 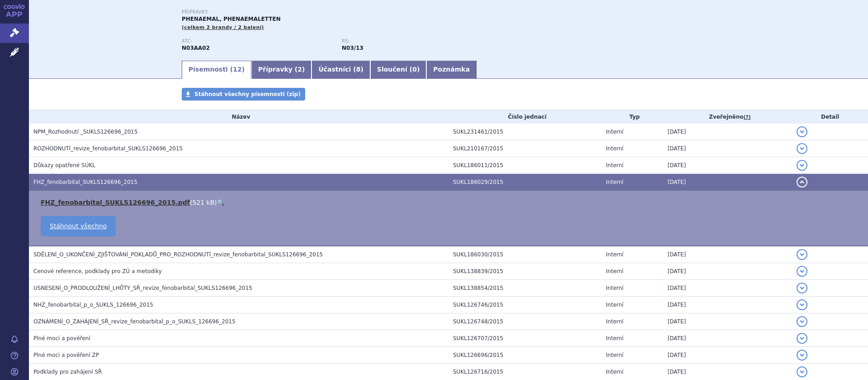 What do you see at coordinates (525, 338) in the screenshot?
I see `td: SUKL126707/2015` at bounding box center [525, 338].